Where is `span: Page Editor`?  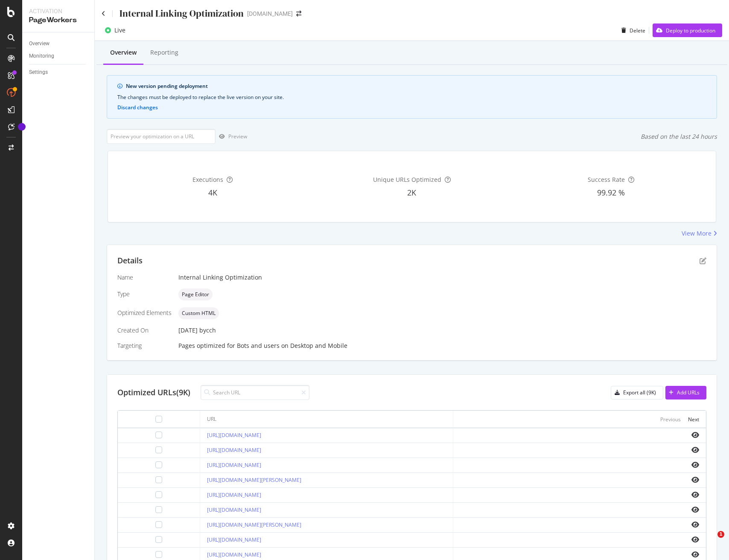
span: Page Editor is located at coordinates (196, 295).